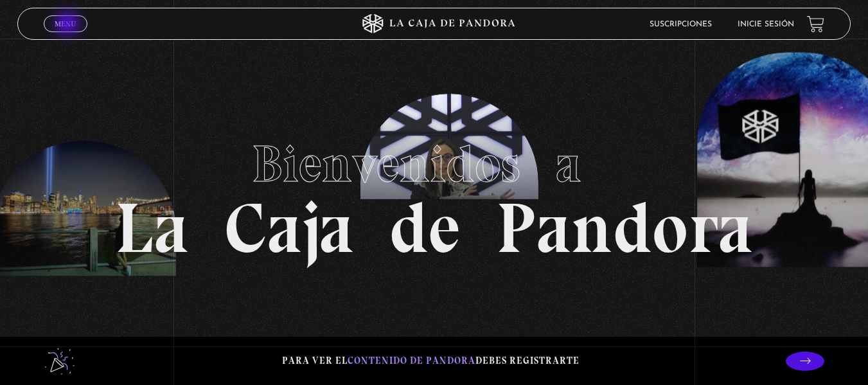 Image resolution: width=868 pixels, height=385 pixels. What do you see at coordinates (65, 36) in the screenshot?
I see `span: Cerrar` at bounding box center [65, 36].